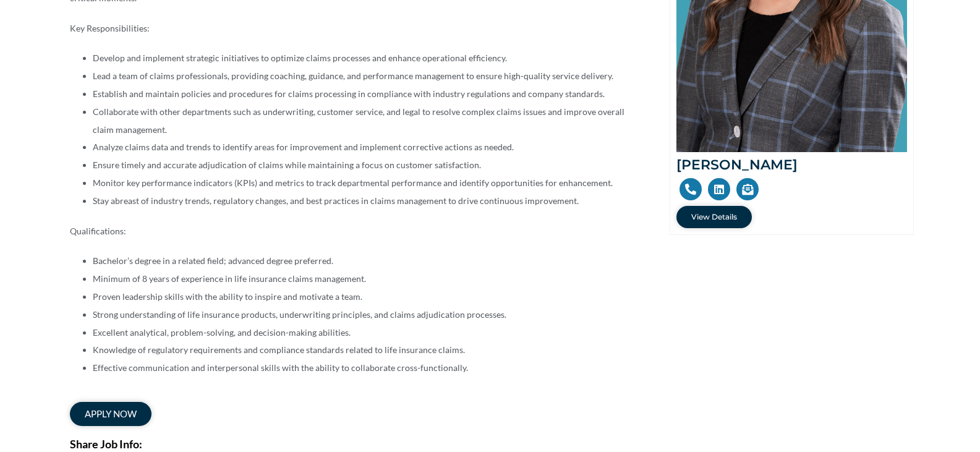 This screenshot has width=980, height=452. I want to click on span: Effective communication and interpersonal skills with the ability to collaborate cross-functionally., so click(280, 368).